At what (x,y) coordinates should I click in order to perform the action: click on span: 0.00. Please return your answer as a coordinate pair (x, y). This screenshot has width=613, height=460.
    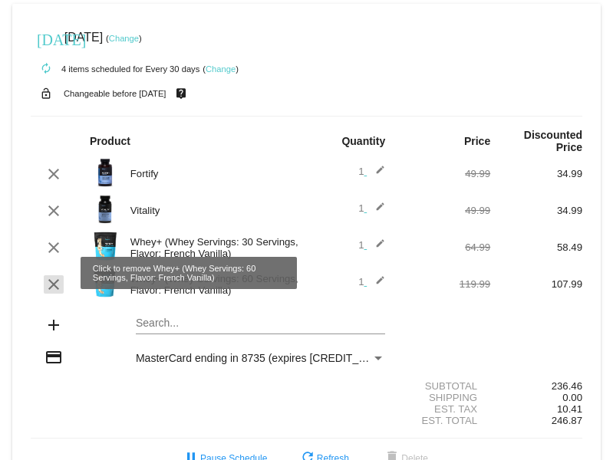
    Looking at the image, I should click on (572, 397).